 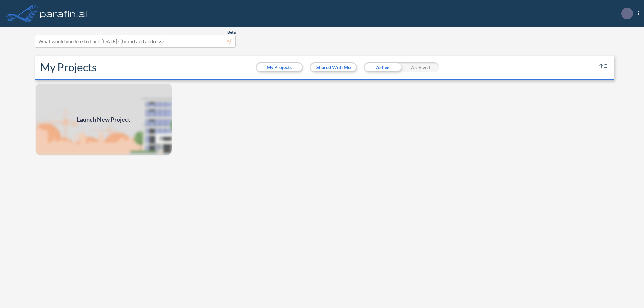 What do you see at coordinates (104, 119) in the screenshot?
I see `img: add` at bounding box center [104, 119].